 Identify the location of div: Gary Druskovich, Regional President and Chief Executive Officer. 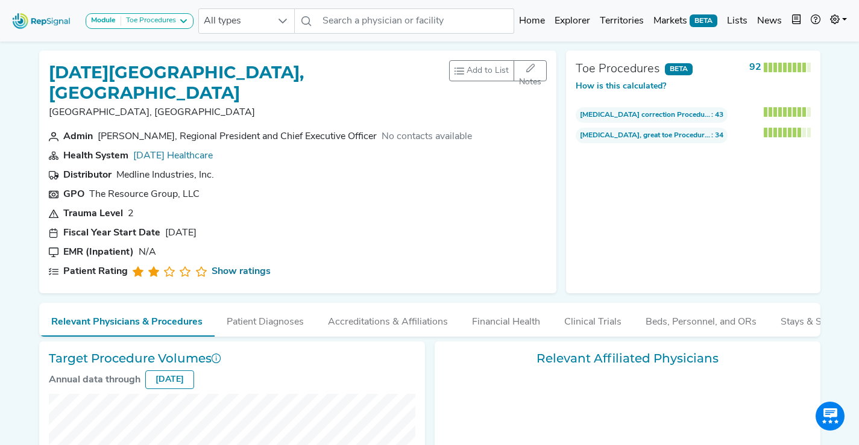
(237, 137).